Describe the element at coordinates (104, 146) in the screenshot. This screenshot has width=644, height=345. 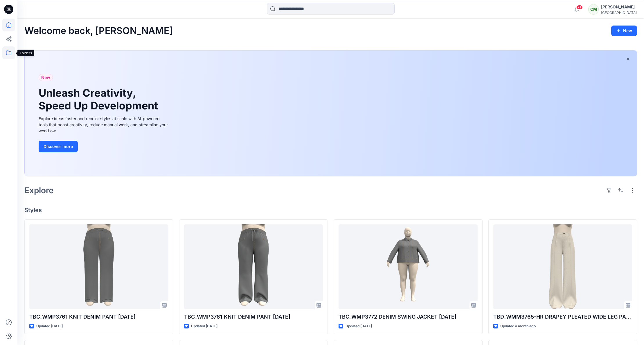
I see `a: Discover more` at that location.